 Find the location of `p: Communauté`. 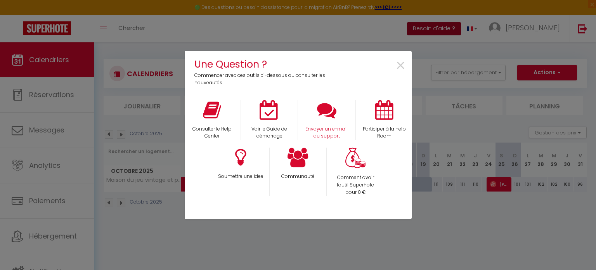

p: Communauté is located at coordinates (298, 176).